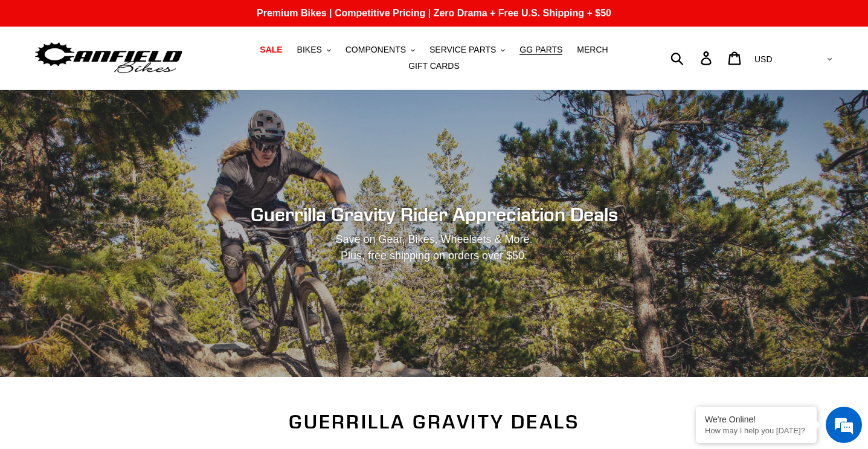 Image resolution: width=868 pixels, height=449 pixels. What do you see at coordinates (541, 49) in the screenshot?
I see `a: GG PARTS` at bounding box center [541, 49].